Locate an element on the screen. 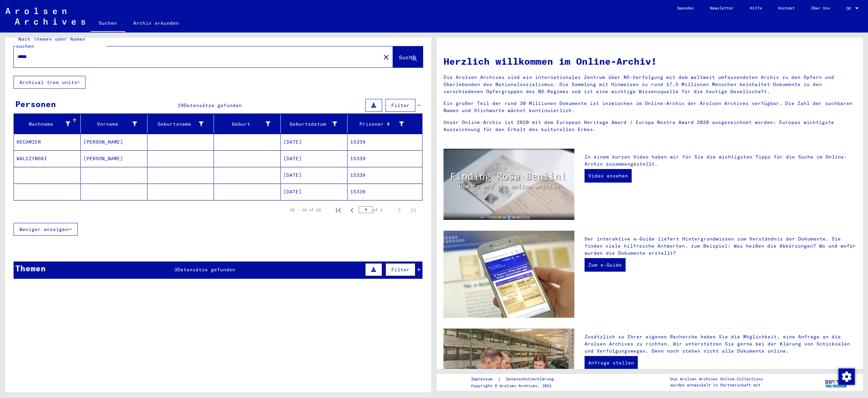  span: Weniger anzeigen is located at coordinates (44, 229).